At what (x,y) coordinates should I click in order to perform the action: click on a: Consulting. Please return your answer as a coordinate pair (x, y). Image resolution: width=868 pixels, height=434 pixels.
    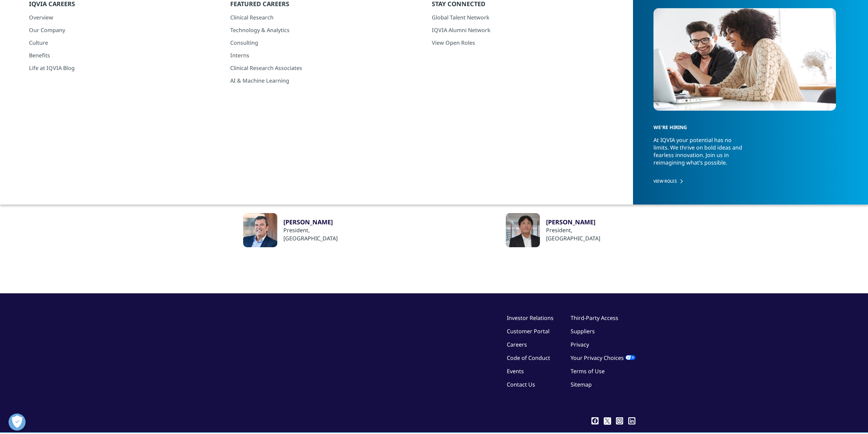
    Looking at the image, I should click on (323, 43).